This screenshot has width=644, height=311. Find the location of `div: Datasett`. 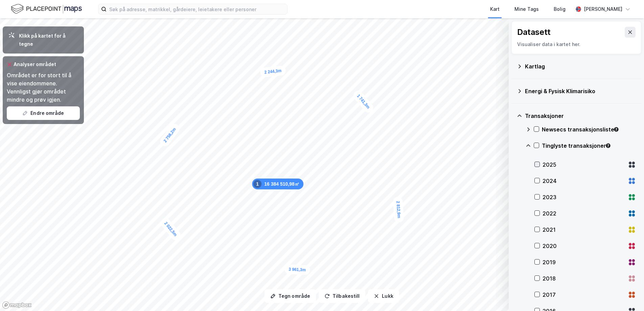

div: Datasett is located at coordinates (533, 32).